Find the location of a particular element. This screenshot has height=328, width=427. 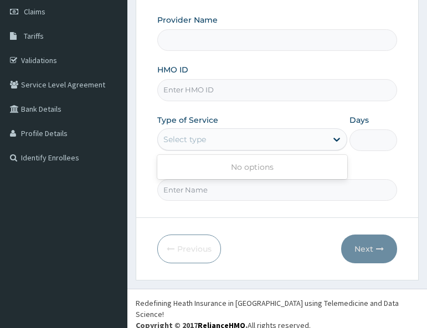

label: HMO ID is located at coordinates (173, 70).